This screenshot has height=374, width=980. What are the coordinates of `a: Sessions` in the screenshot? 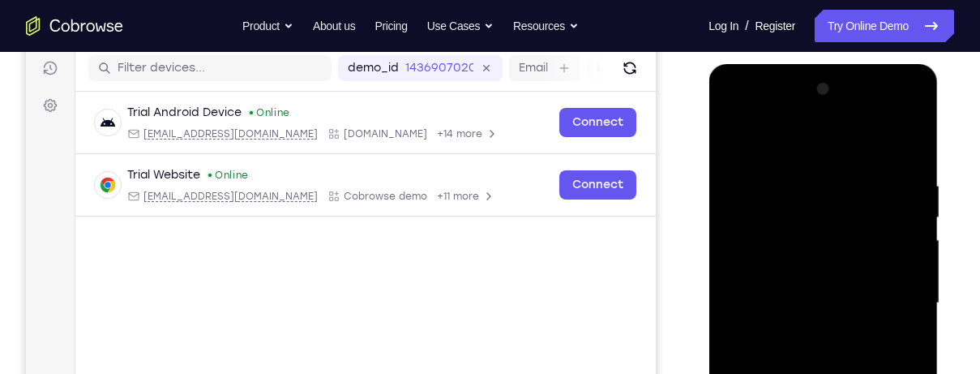 It's located at (25, 62).